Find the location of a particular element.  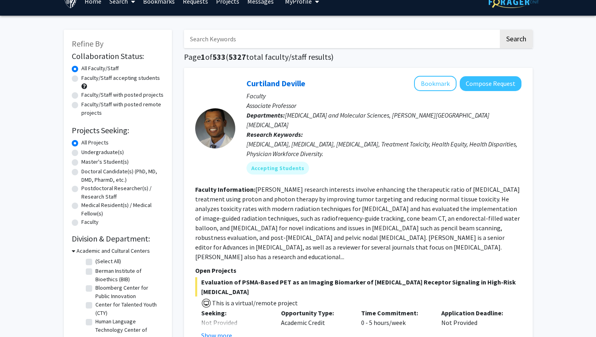

span: 533 is located at coordinates (219, 56).